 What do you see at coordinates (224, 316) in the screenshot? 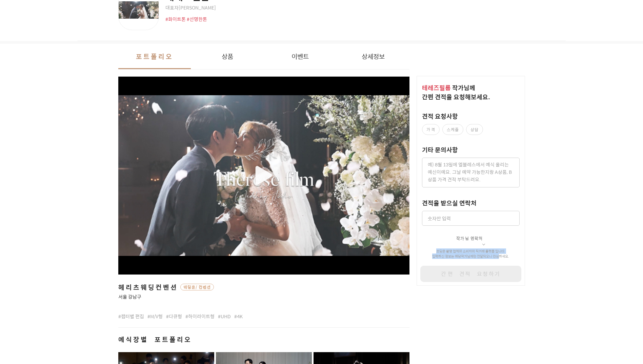
I see `span: #UHD` at bounding box center [224, 316].